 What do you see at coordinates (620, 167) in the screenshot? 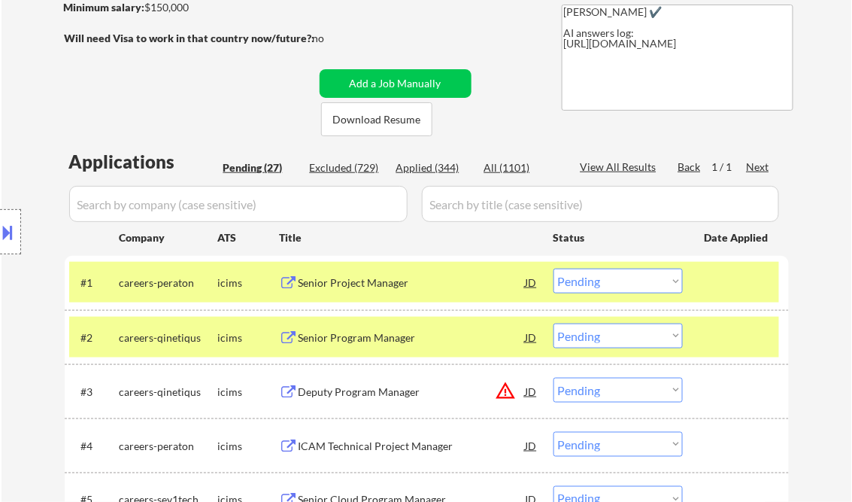
I see `div: View All Results` at bounding box center [620, 167].